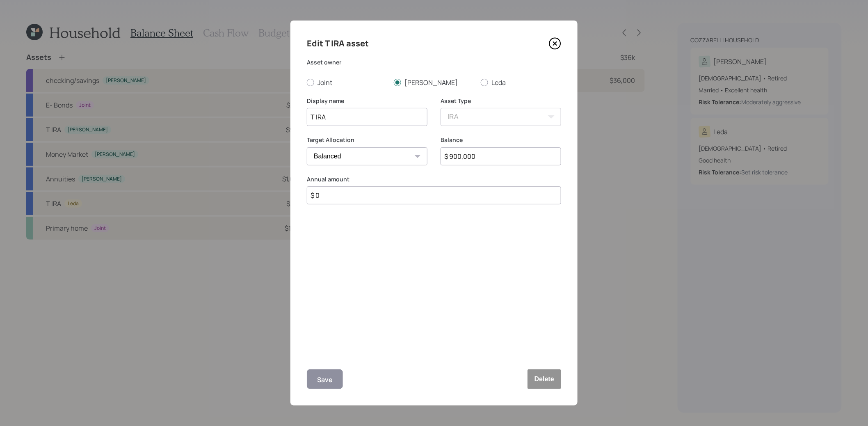  I want to click on label: Asset Type, so click(501, 101).